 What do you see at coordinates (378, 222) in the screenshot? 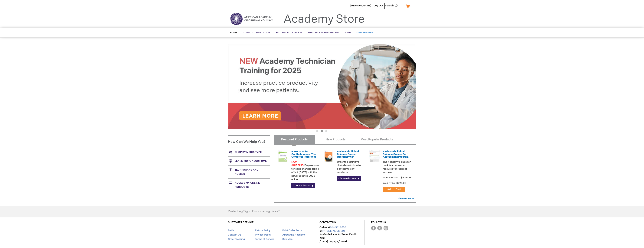
I see `a: FOLLOW US` at bounding box center [378, 222].